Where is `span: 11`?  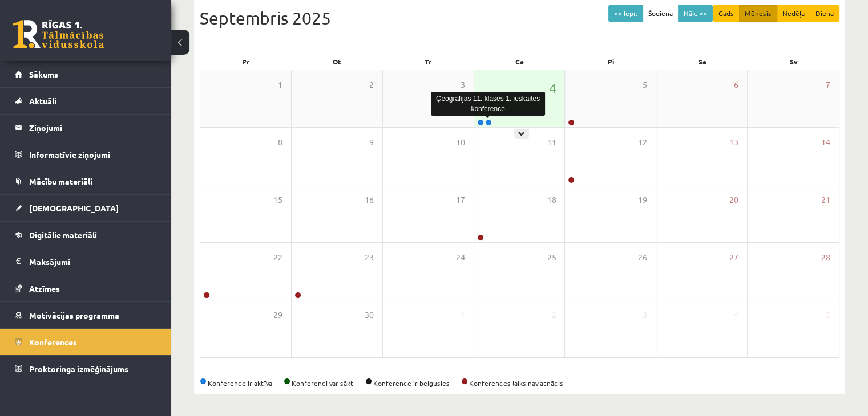 span: 11 is located at coordinates (551, 143).